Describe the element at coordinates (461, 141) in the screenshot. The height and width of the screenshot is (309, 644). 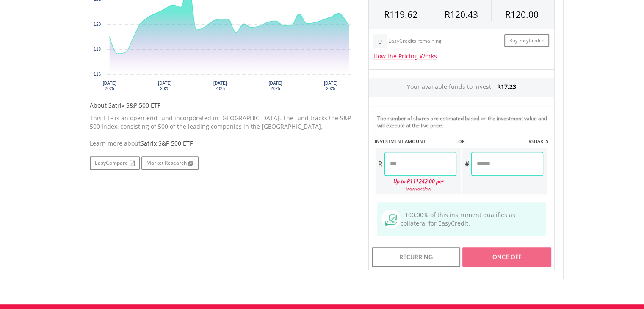
I see `label: -OR-` at that location.